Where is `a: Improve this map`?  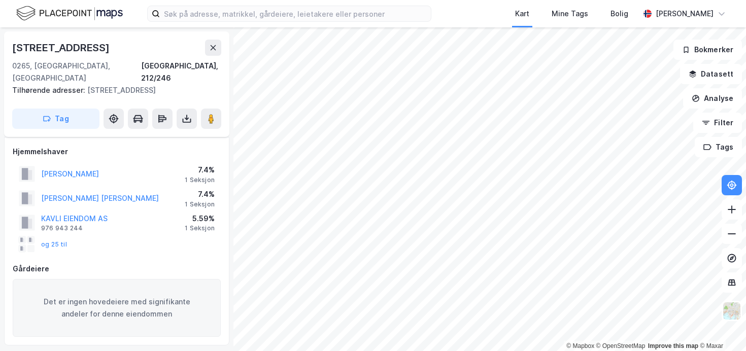
a: Improve this map is located at coordinates (673, 346).